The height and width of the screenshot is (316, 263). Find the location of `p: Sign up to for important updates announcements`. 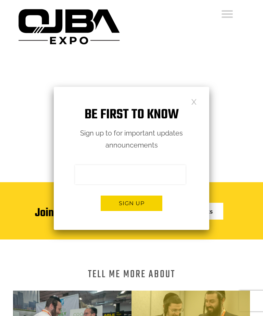

p: Sign up to for important updates announcements is located at coordinates (132, 139).